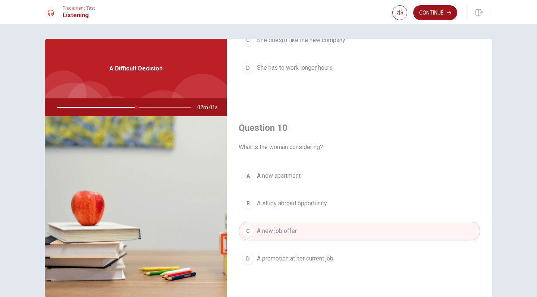 This screenshot has width=537, height=297. Describe the element at coordinates (278, 176) in the screenshot. I see `span: A new apartment` at that location.